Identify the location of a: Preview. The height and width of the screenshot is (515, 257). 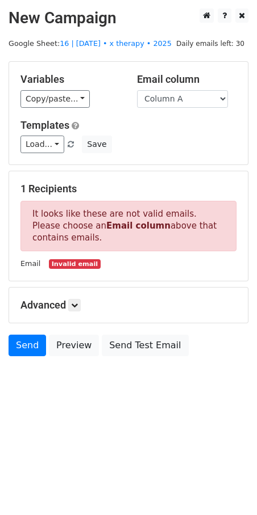
(74, 346).